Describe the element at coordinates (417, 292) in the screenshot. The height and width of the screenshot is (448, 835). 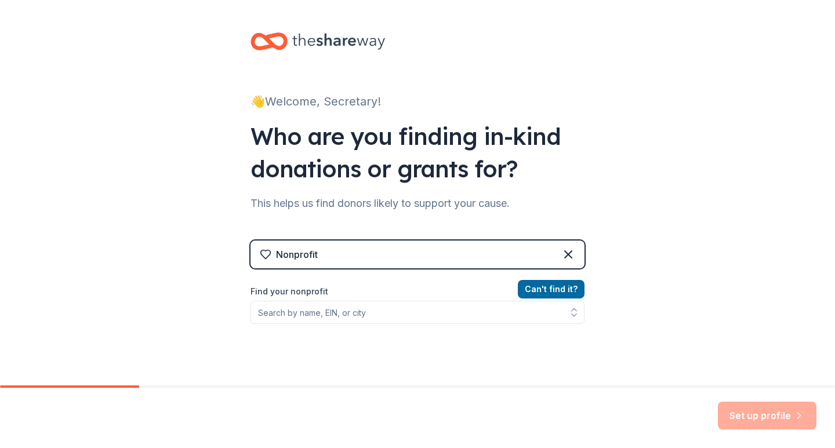
I see `label: Find your nonprofit` at that location.